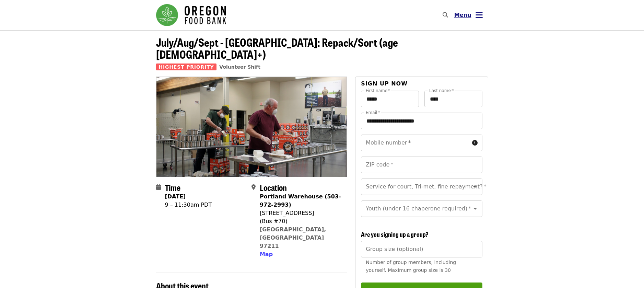 The image size is (644, 288). I want to click on input: First name, so click(390, 99).